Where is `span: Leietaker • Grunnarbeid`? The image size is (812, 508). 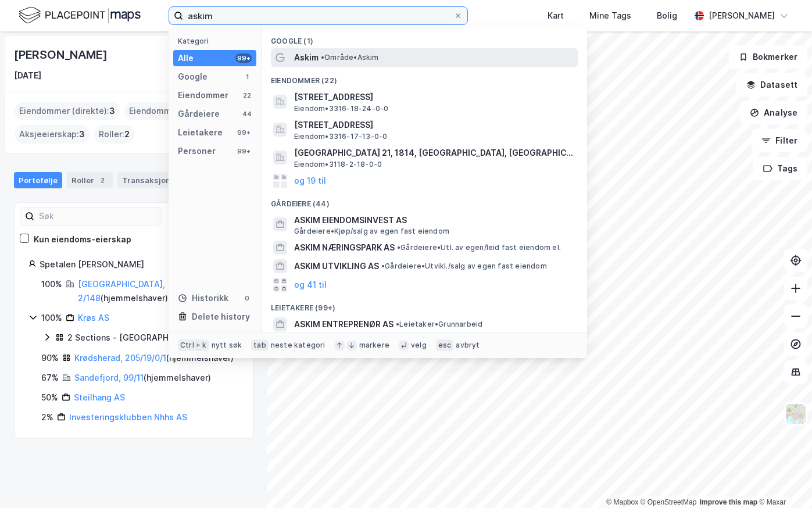 span: Leietaker • Grunnarbeid is located at coordinates (439, 324).